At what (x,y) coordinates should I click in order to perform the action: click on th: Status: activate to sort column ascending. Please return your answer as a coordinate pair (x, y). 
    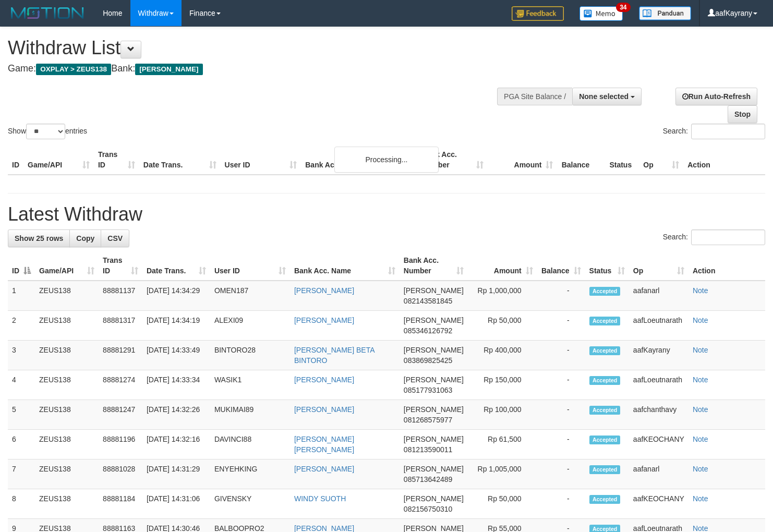
    Looking at the image, I should click on (607, 266).